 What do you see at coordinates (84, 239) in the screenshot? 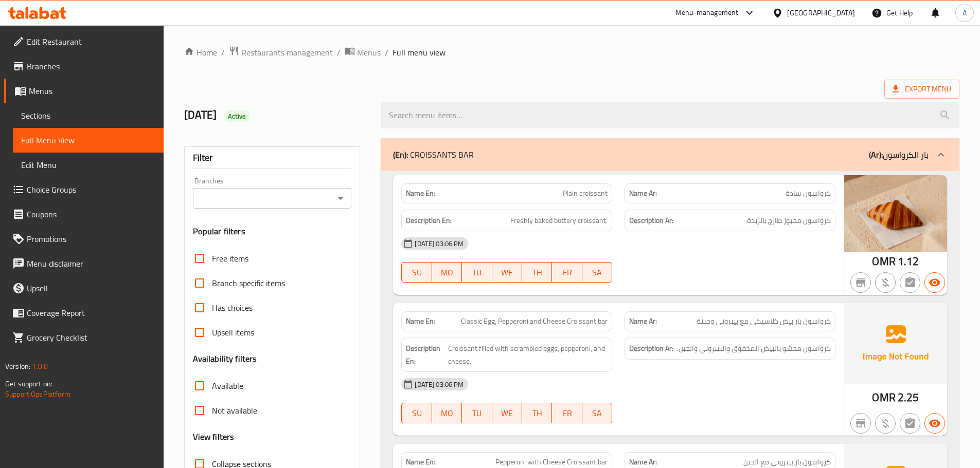
I see `a: Promotions` at bounding box center [84, 239].